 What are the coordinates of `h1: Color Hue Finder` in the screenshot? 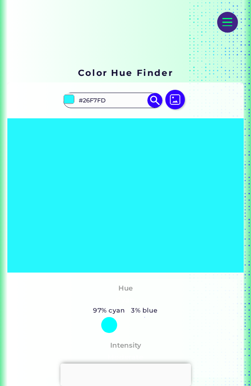 It's located at (125, 73).